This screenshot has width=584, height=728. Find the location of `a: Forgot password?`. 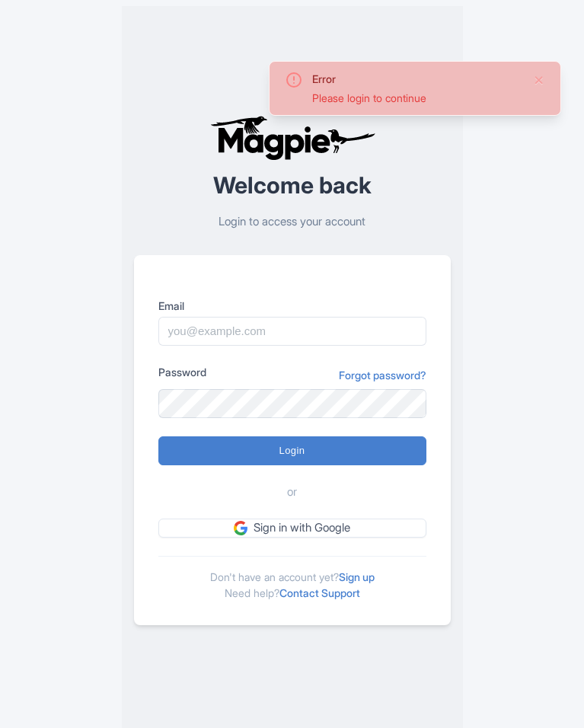

a: Forgot password? is located at coordinates (383, 374).